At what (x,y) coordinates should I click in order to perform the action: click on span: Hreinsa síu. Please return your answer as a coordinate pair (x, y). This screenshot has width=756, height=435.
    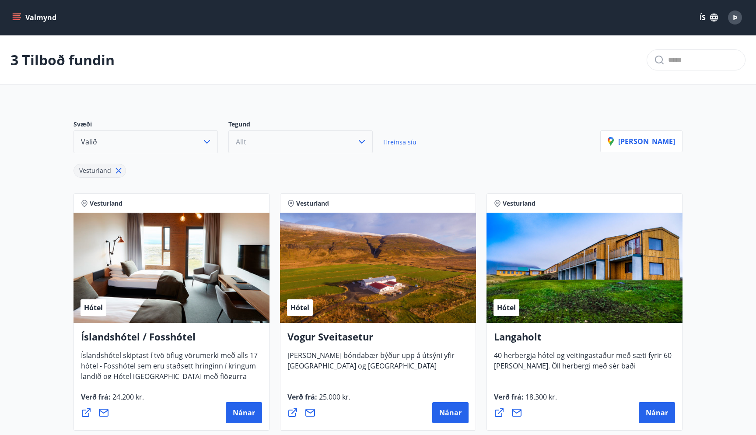
    Looking at the image, I should click on (400, 142).